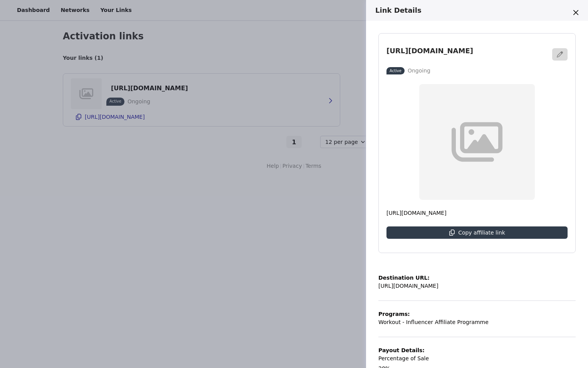  Describe the element at coordinates (396, 70) in the screenshot. I see `p: Active` at that location.